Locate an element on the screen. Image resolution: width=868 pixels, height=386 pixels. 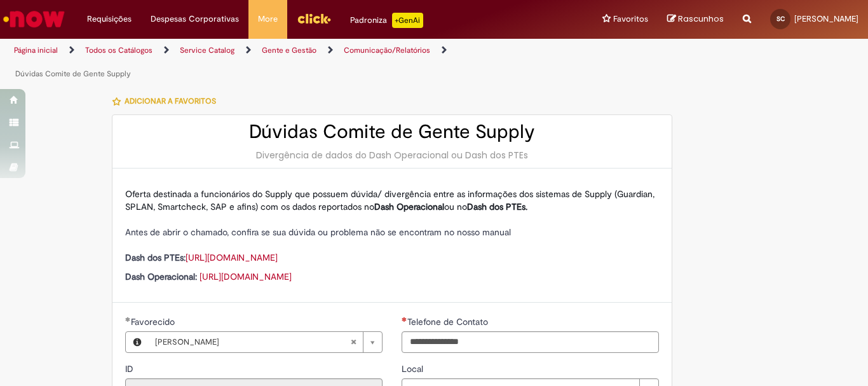
span: Somente leitura - ID is located at coordinates (131, 369).